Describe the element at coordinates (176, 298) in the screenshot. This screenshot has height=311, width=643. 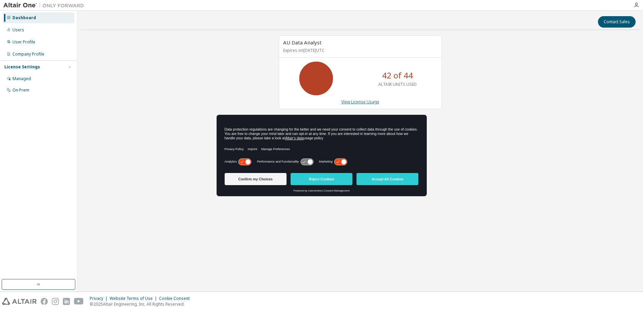
I see `div: Cookie Consent` at that location.